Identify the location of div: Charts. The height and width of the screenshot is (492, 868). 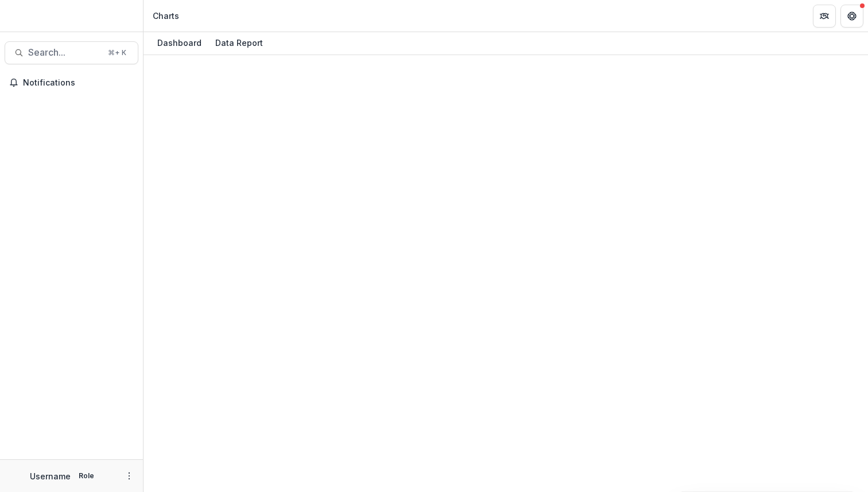
(166, 16).